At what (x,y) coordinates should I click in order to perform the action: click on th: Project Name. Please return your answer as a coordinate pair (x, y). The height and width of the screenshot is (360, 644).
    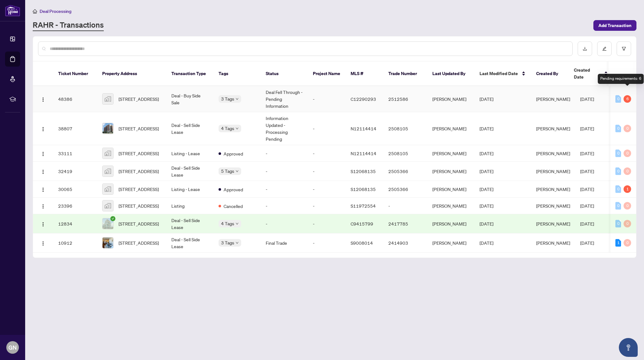
    Looking at the image, I should click on (327, 74).